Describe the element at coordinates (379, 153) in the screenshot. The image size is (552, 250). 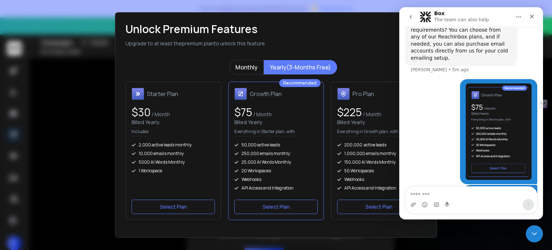
I see `div: 1,000,000 emails monthly` at that location.